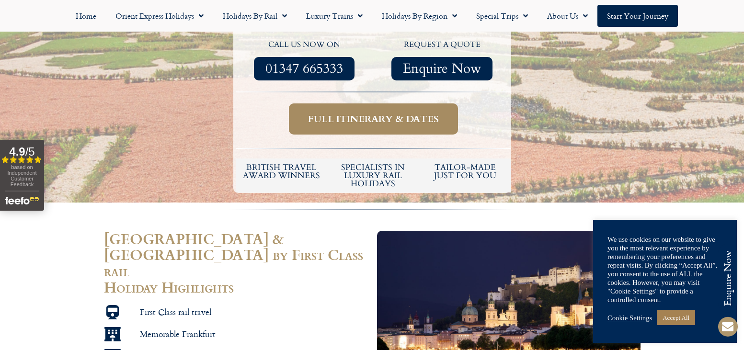  What do you see at coordinates (174, 312) in the screenshot?
I see `span: First Class rail travel` at bounding box center [174, 312].